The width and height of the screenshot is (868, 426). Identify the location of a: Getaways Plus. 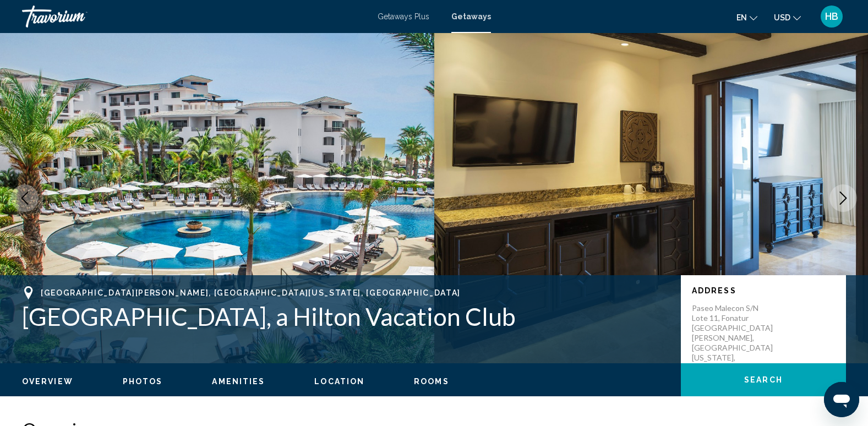
(403, 17).